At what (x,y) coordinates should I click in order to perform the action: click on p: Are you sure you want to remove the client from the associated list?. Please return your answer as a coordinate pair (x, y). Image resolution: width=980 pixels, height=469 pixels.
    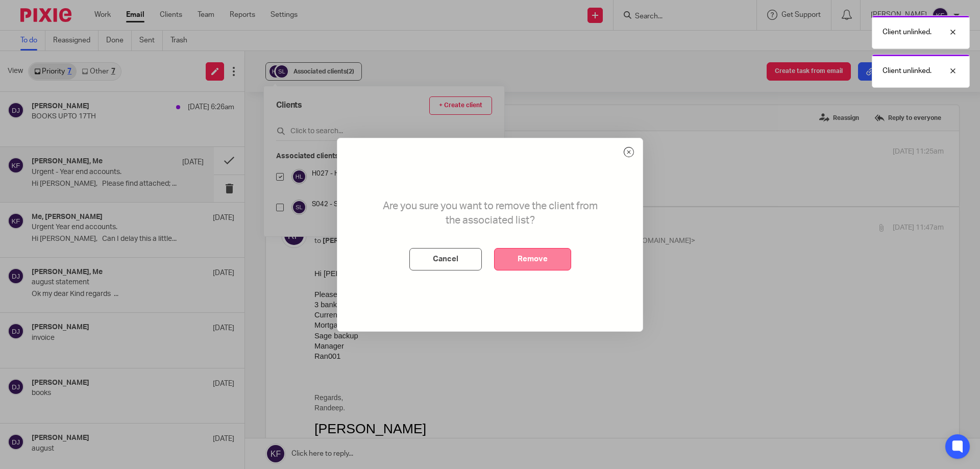
    Looking at the image, I should click on (490, 213).